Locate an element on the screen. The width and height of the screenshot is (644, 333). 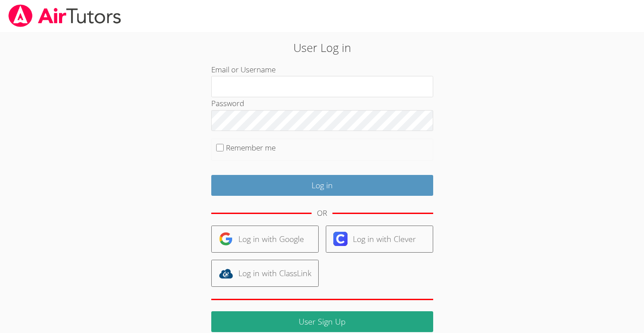
a: User Sign Up is located at coordinates (322, 321).